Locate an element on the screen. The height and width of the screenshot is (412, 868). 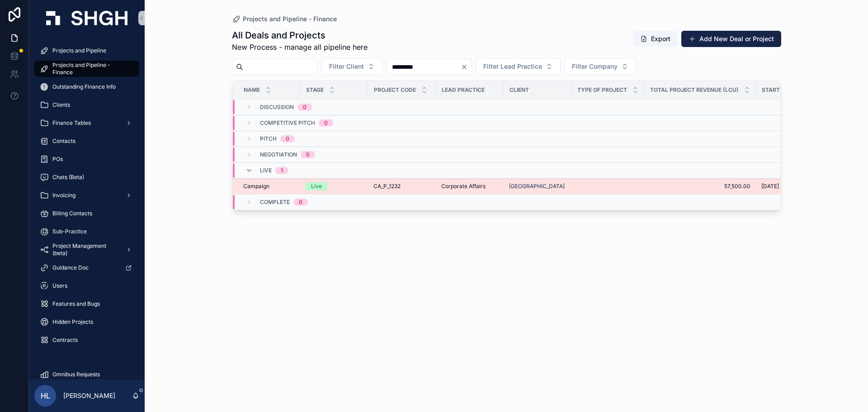
span: Sub-Practice is located at coordinates (69, 232).